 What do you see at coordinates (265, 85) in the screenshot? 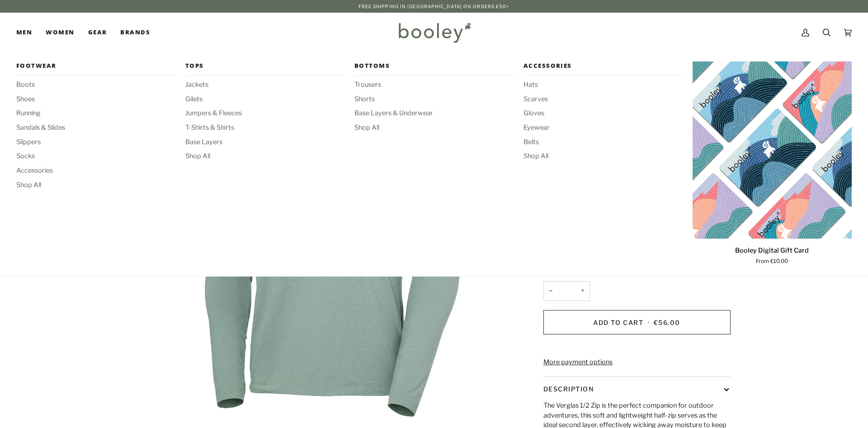
I see `a: Jackets` at bounding box center [265, 85].